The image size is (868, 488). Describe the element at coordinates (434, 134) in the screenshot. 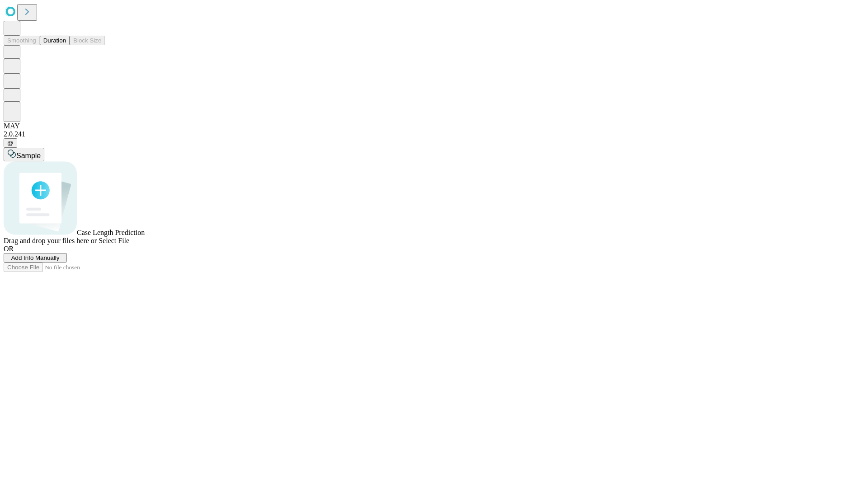

I see `div: 2.0.241` at that location.